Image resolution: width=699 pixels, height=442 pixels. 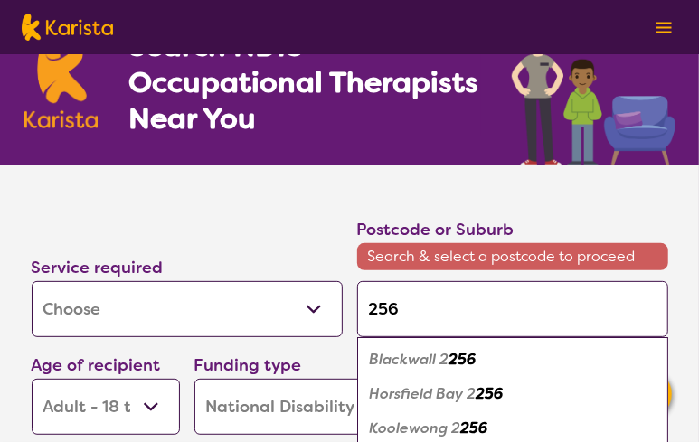 I want to click on em: Blackwall 2, so click(x=410, y=359).